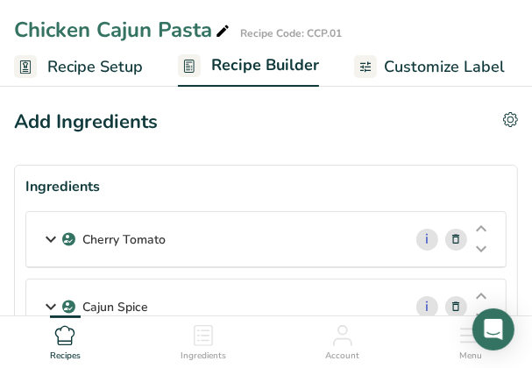  I want to click on div: Ingredients, so click(265, 187).